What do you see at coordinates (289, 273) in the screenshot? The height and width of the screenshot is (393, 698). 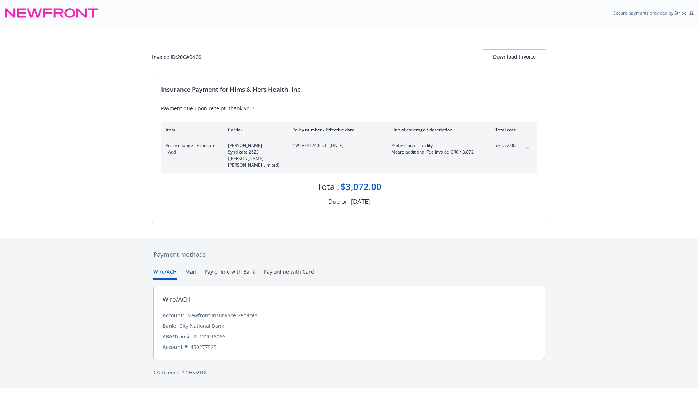 I see `button: Pay online with Card` at bounding box center [289, 273].